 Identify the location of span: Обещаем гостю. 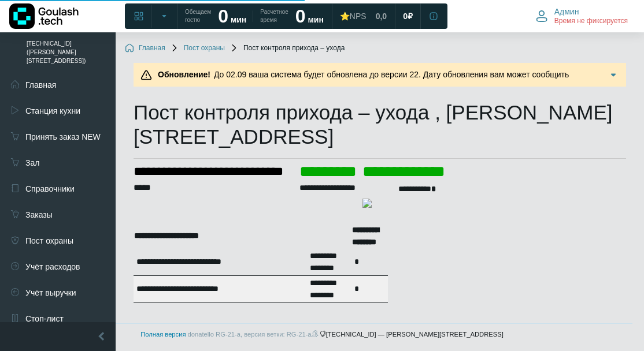
(198, 16).